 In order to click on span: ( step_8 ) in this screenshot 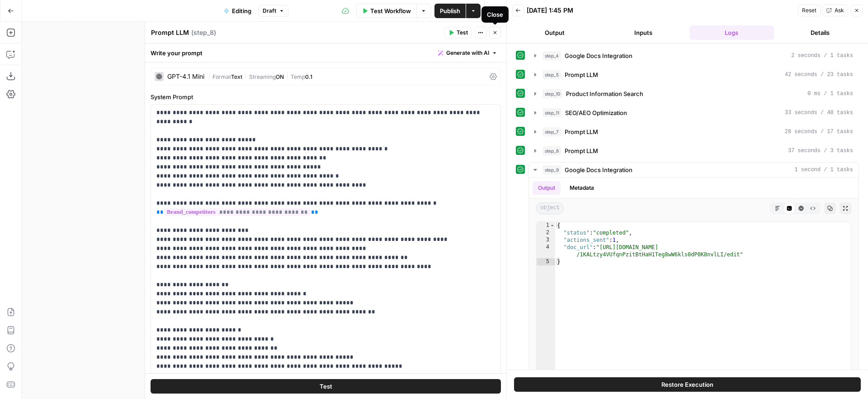, I will do `click(204, 33)`.